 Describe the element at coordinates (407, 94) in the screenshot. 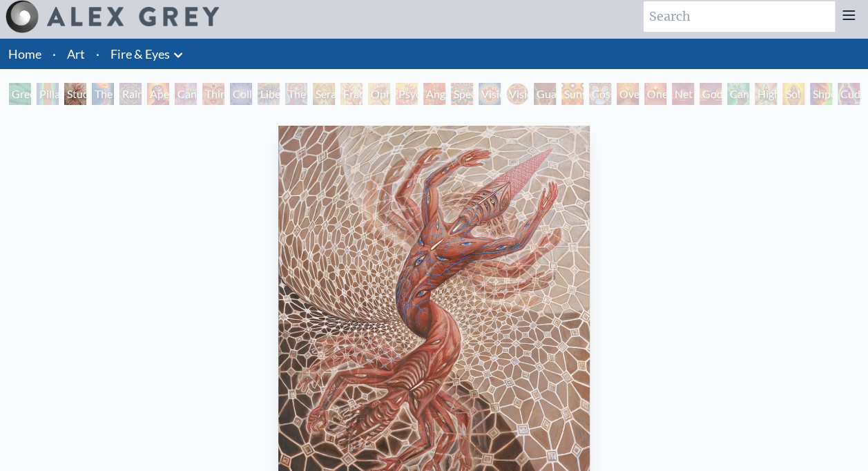

I see `div: Psychomicrograph of a Fractal Paisley Cherub Feather Tip` at that location.